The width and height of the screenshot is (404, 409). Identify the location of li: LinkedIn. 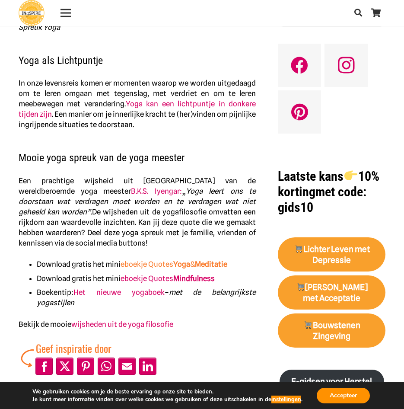
(148, 366).